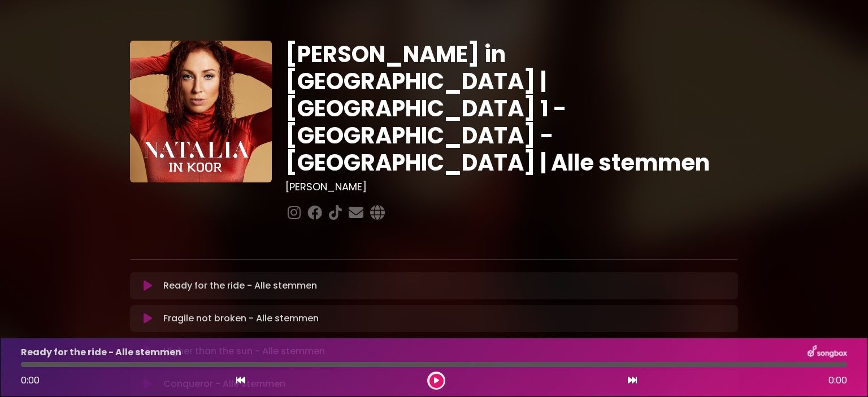 The width and height of the screenshot is (868, 397). What do you see at coordinates (827, 352) in the screenshot?
I see `img: songbox-logo-white.png` at bounding box center [827, 352].